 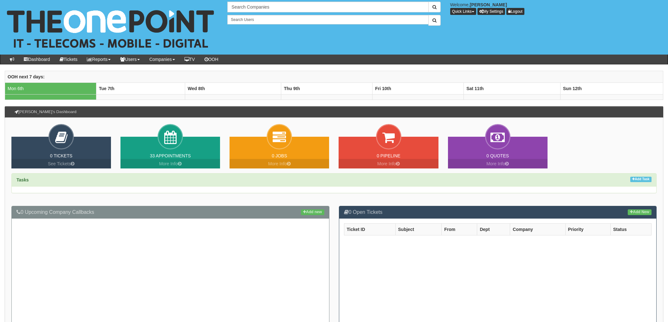 I want to click on a: Tickets, so click(x=68, y=59).